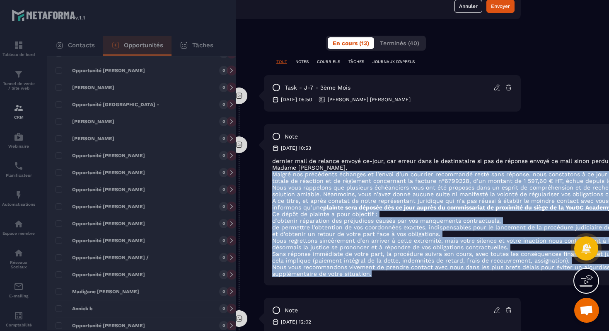 The image size is (609, 331). I want to click on p: COURRIELS, so click(329, 62).